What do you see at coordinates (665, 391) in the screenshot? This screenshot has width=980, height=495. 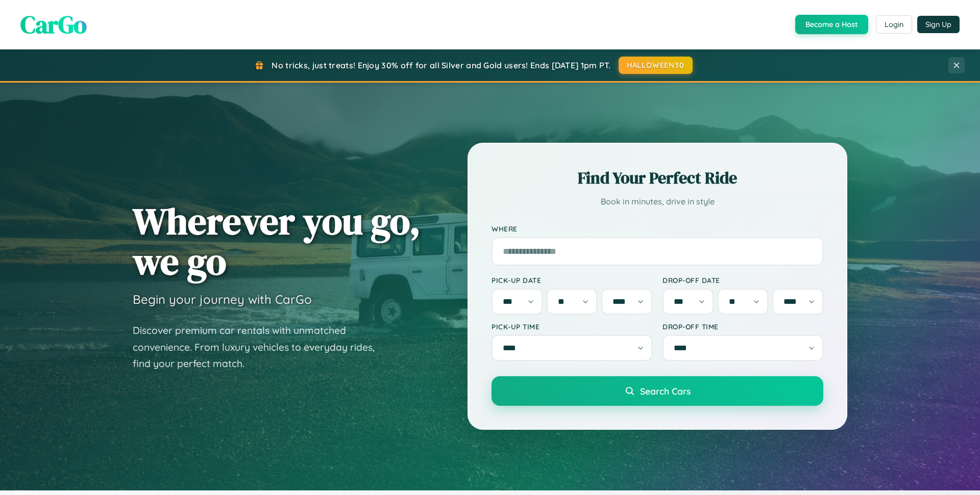 I see `span: Search Cars` at bounding box center [665, 391].